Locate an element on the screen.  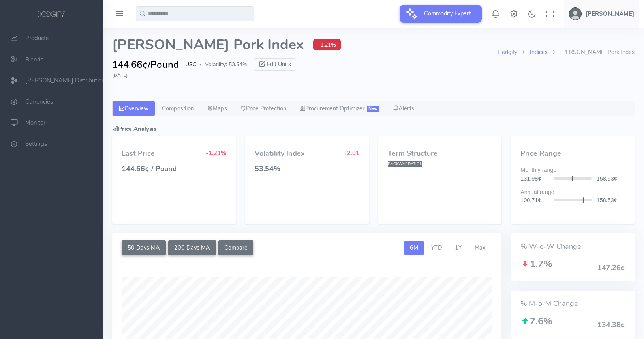
h4: Volatility Index is located at coordinates (280, 154).